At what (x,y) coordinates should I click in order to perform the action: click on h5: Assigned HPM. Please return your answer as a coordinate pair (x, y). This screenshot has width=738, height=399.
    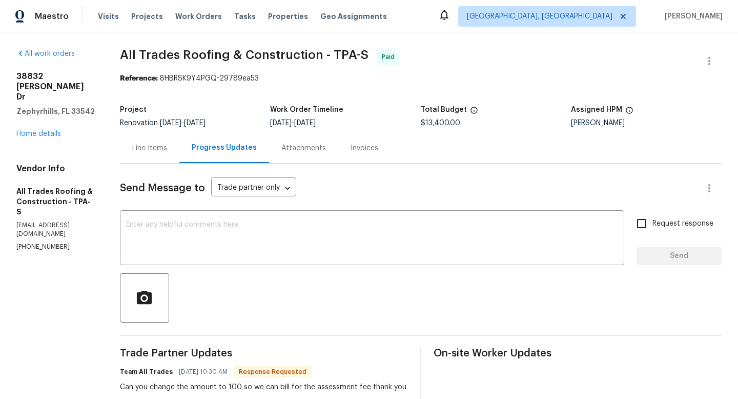
    Looking at the image, I should click on (596, 110).